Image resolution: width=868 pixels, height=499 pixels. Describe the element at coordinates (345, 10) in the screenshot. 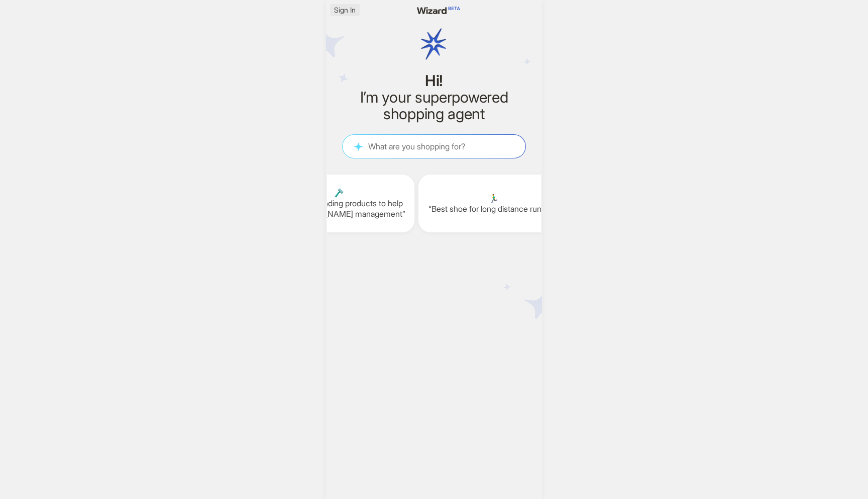

I see `button: Sign In` at that location.